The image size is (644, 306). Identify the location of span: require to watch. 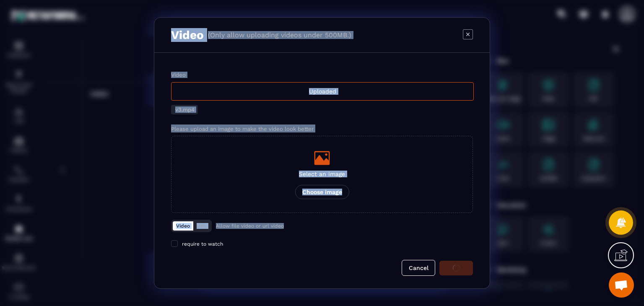
(203, 244).